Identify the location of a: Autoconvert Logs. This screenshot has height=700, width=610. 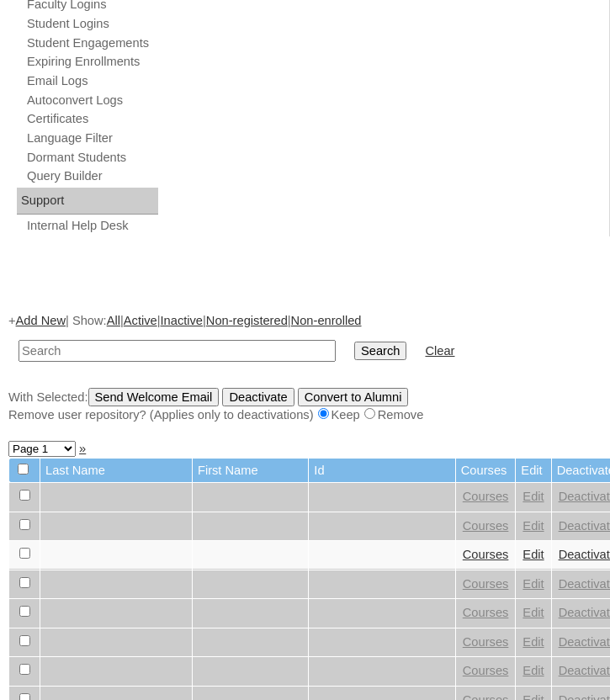
(92, 100).